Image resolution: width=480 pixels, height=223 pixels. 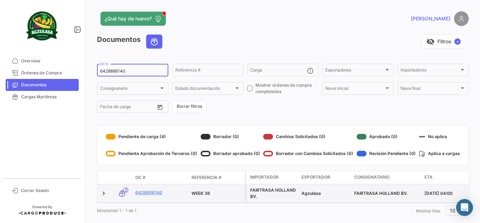 What do you see at coordinates (273, 193) in the screenshot?
I see `div: FAIRTRASA HOLLAND BV.` at bounding box center [273, 193].